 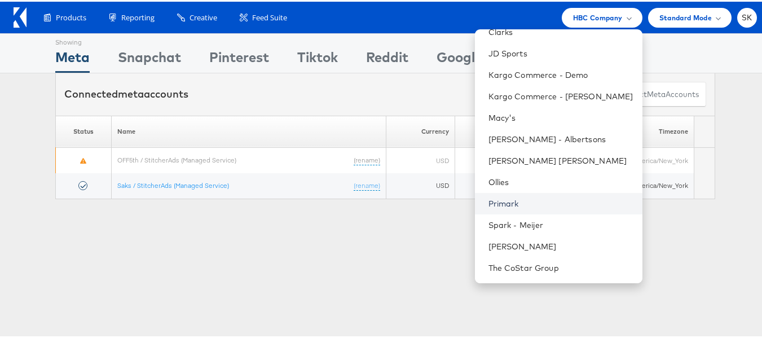 What do you see at coordinates (561, 181) in the screenshot?
I see `a: Ollies` at bounding box center [561, 181].